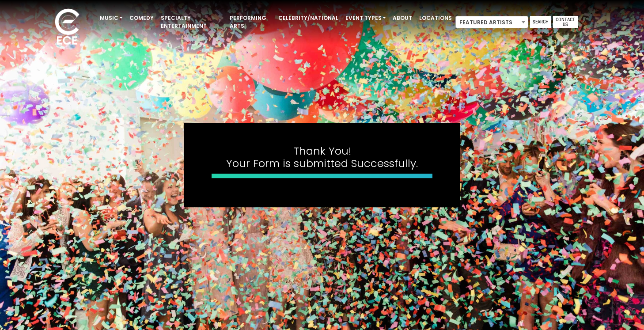 This screenshot has height=330, width=644. What do you see at coordinates (250, 22) in the screenshot?
I see `a: Performing Arts` at bounding box center [250, 22].